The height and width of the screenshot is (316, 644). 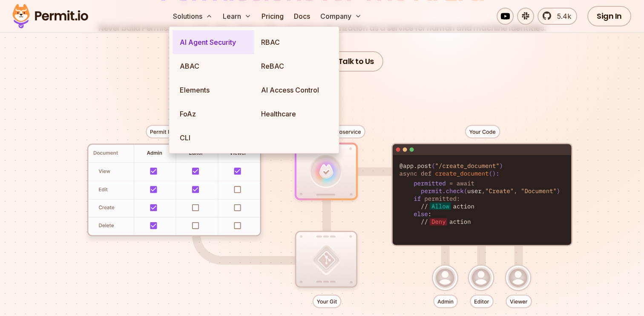 I want to click on a: Talk to Us, so click(x=356, y=61).